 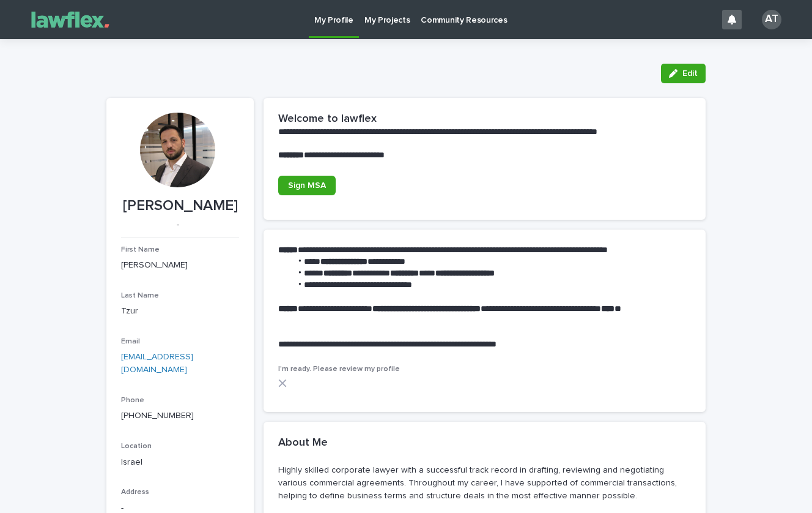 What do you see at coordinates (307, 185) in the screenshot?
I see `span: Sign MSA` at bounding box center [307, 185].